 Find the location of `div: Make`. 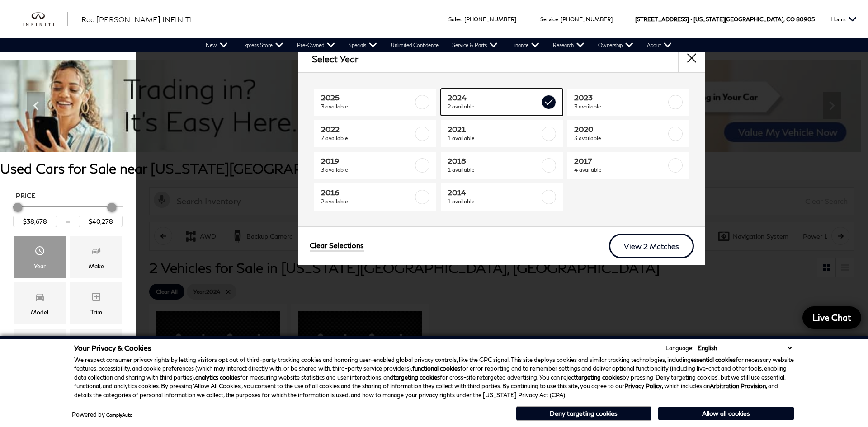

div: Make is located at coordinates (96, 266).